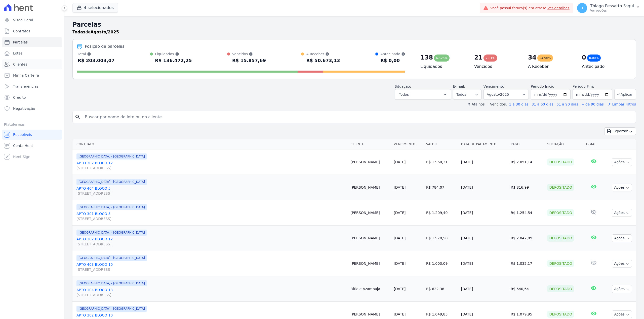 The width and height of the screenshot is (644, 319). Describe the element at coordinates (476, 104) in the screenshot. I see `label: ↯ Atalhos` at that location.